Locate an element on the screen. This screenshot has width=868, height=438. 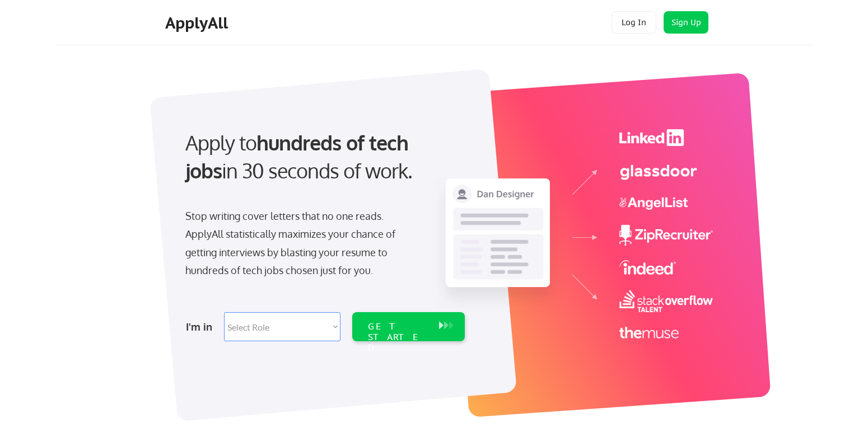
div: GET STARTED is located at coordinates (398, 338).